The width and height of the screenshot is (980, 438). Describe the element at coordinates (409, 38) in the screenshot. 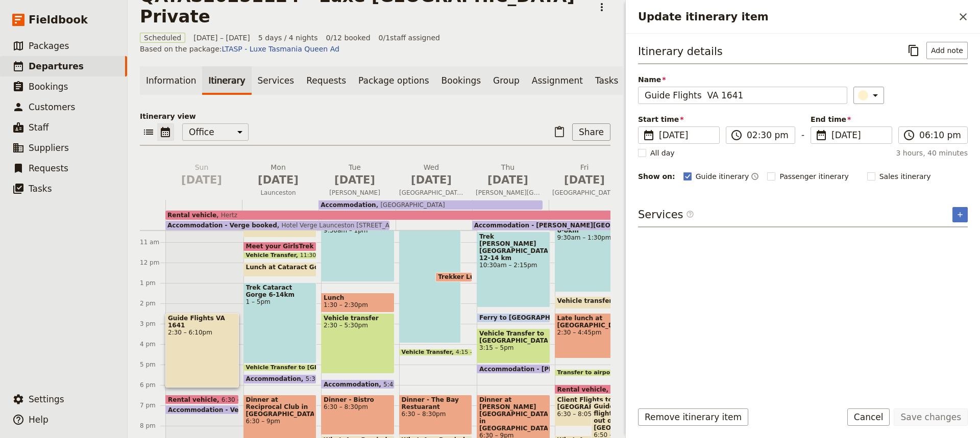

I see `span: 0 / 1 staff assigned` at that location.